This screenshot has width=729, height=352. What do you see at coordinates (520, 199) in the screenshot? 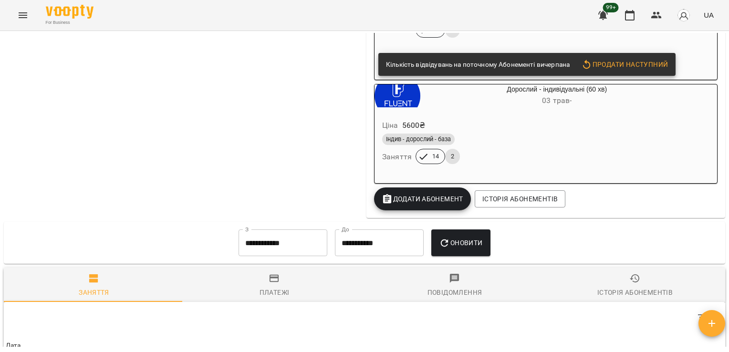
I see `button: Історія абонементів` at bounding box center [520, 199].